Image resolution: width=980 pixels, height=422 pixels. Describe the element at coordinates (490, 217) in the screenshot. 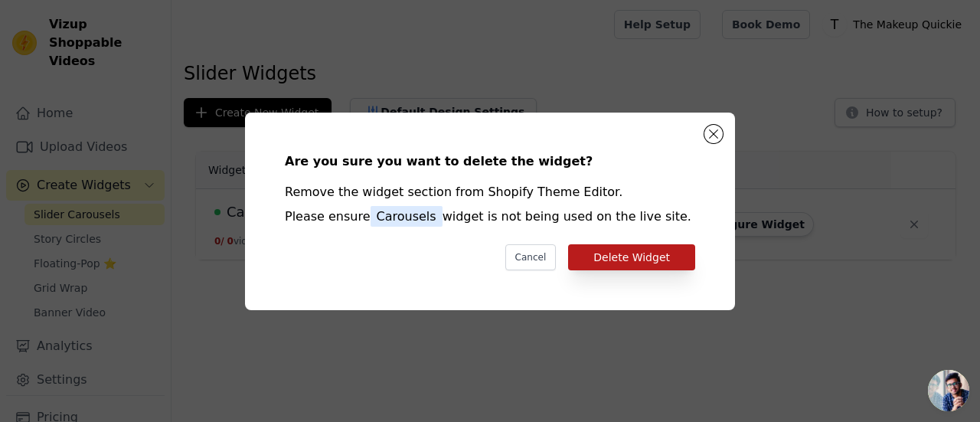

I see `div: Please ensure widget is not being used on the live site.` at that location.